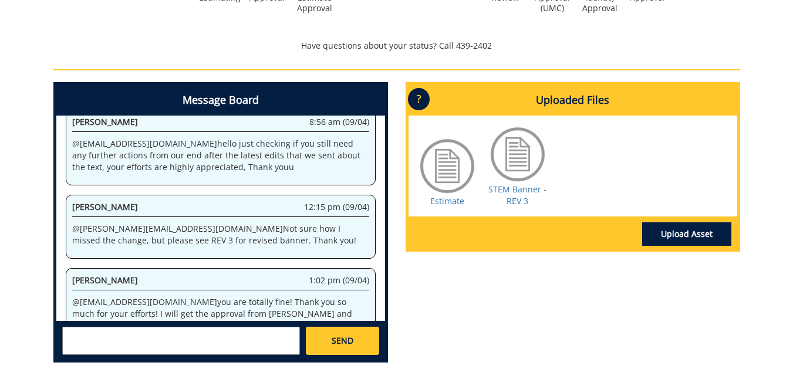 This screenshot has width=793, height=376. I want to click on span: 12:15 pm (09/04), so click(336, 207).